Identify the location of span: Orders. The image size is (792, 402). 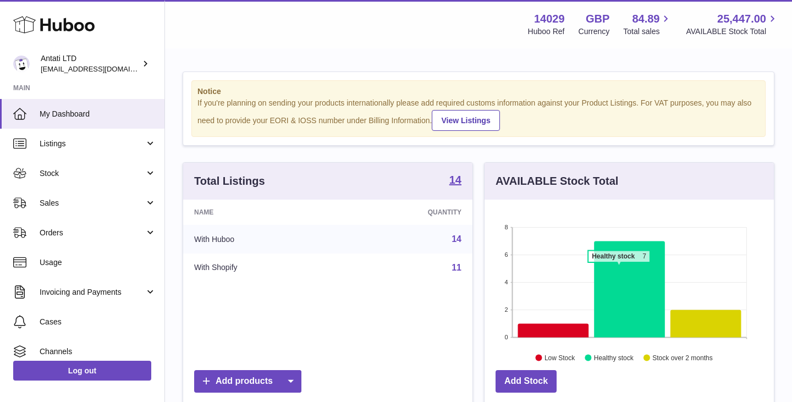
(92, 233).